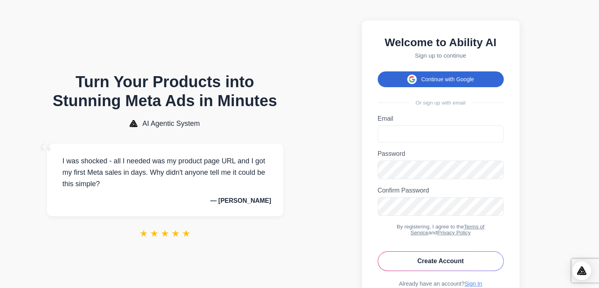  What do you see at coordinates (441, 190) in the screenshot?
I see `label: Confirm Password` at bounding box center [441, 190].